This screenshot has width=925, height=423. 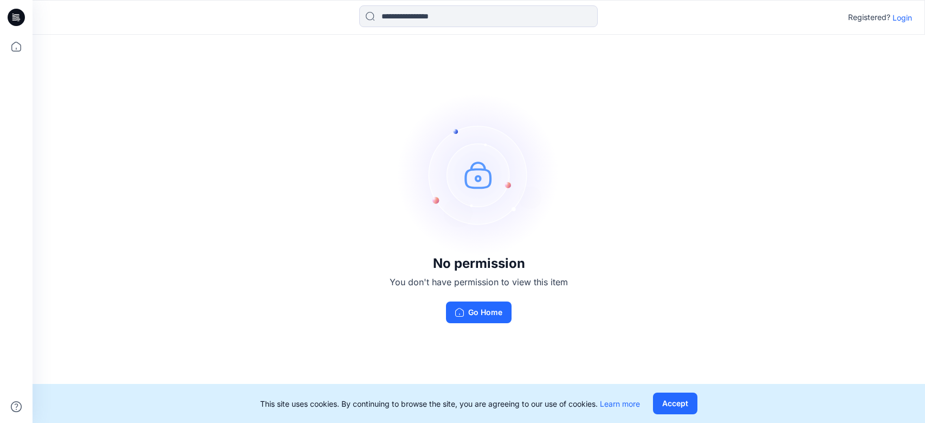 What do you see at coordinates (869, 17) in the screenshot?
I see `p: Registered?` at bounding box center [869, 17].